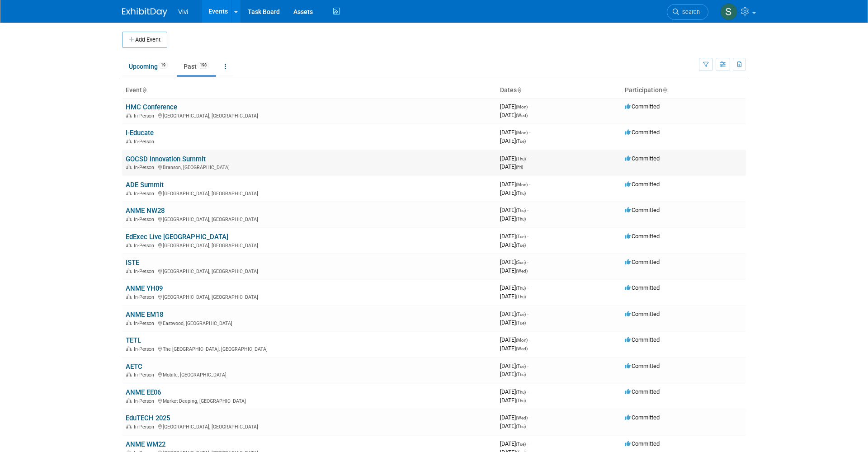 The image size is (868, 452). I want to click on a: Past198, so click(196, 67).